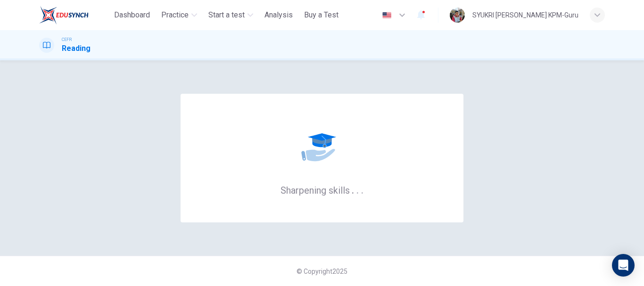 The width and height of the screenshot is (644, 286). I want to click on img: Profile picture, so click(457, 15).